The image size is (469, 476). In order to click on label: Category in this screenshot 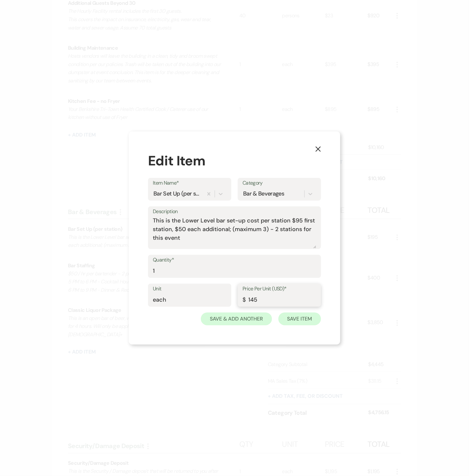, I will do `click(280, 183)`.